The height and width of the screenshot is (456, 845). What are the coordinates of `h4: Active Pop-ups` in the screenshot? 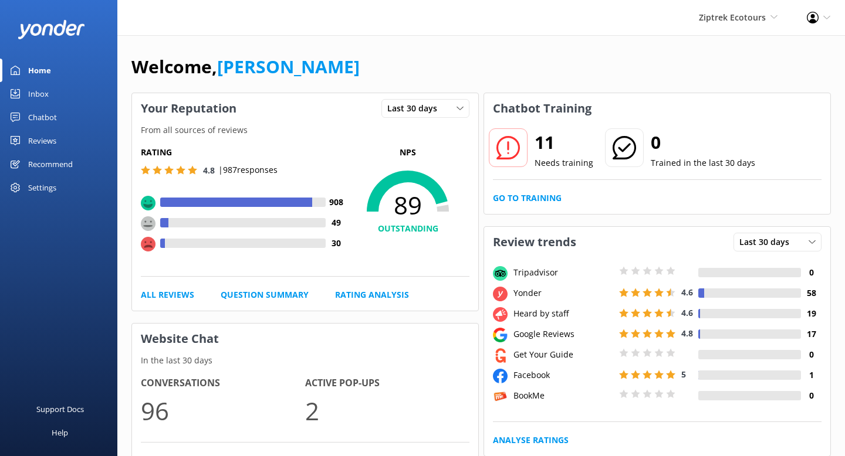 It's located at (387, 384).